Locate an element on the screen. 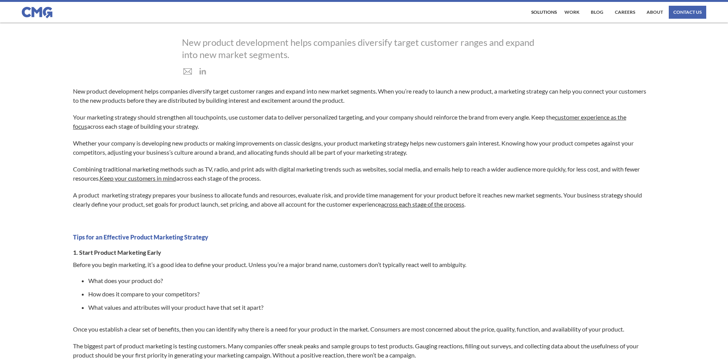 The width and height of the screenshot is (728, 364). li: How does it compare to your competitors? is located at coordinates (368, 294).